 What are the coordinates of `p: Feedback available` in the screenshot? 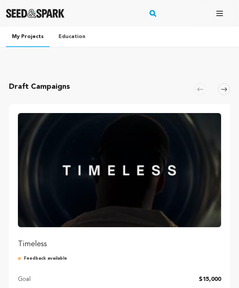 It's located at (119, 259).